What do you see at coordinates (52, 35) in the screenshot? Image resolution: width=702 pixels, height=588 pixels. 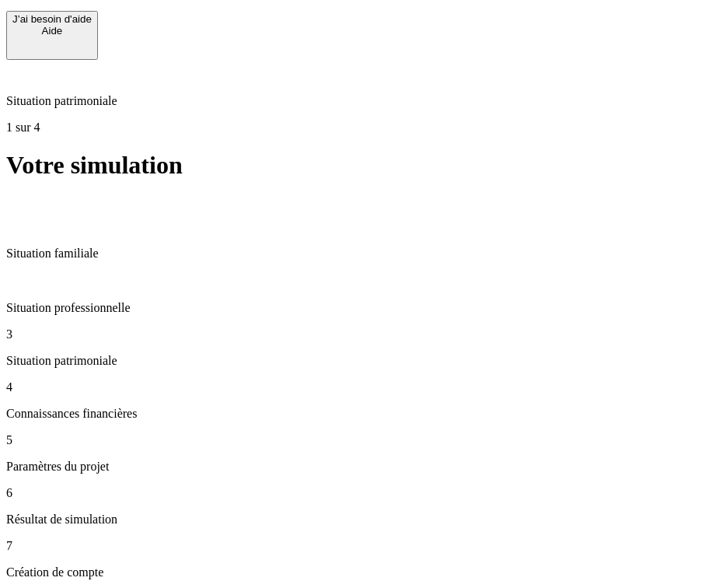 I see `button: J’ai besoin d'aideAide` at bounding box center [52, 35].